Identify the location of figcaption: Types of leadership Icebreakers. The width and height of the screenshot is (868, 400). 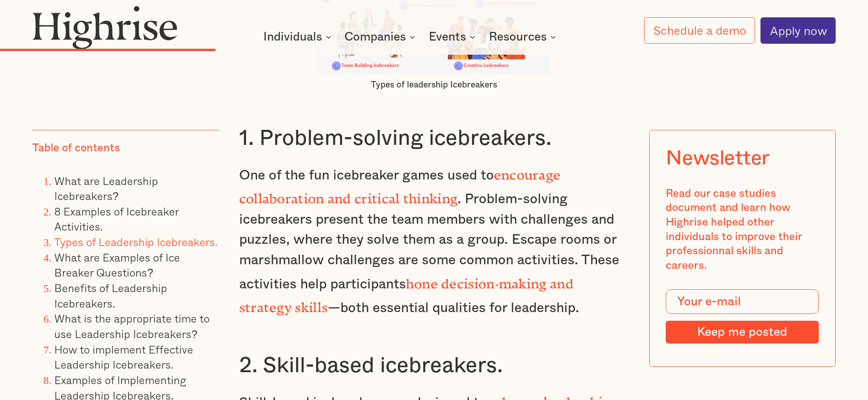
(433, 85).